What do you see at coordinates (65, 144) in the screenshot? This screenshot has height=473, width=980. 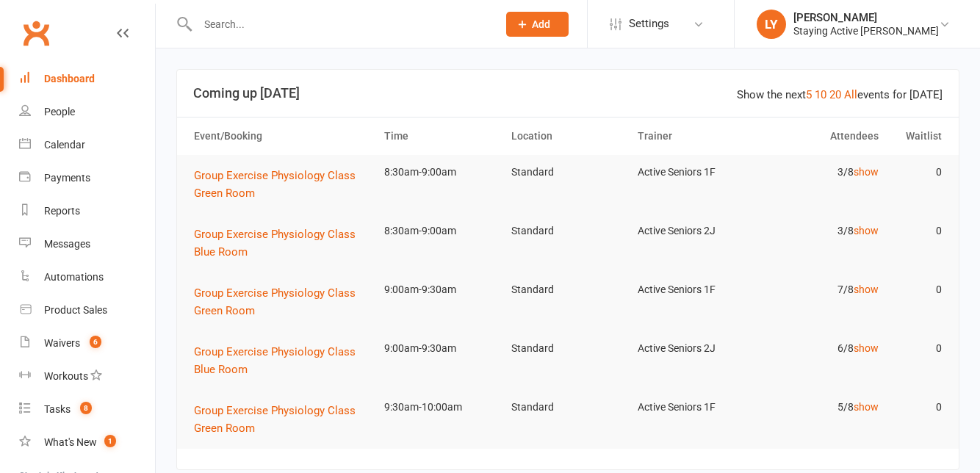 I see `div: Calendar` at bounding box center [65, 144].